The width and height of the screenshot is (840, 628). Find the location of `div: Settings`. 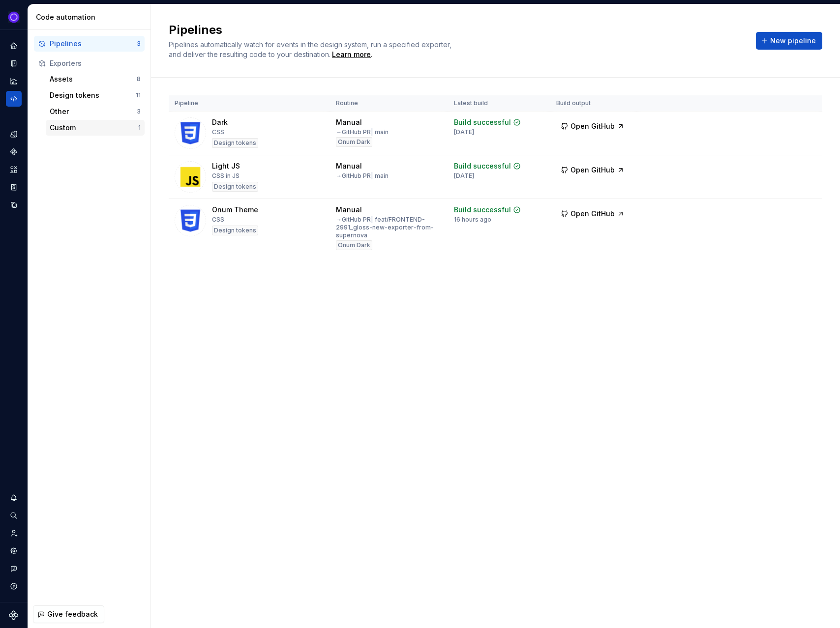

div: Settings is located at coordinates (13, 551).